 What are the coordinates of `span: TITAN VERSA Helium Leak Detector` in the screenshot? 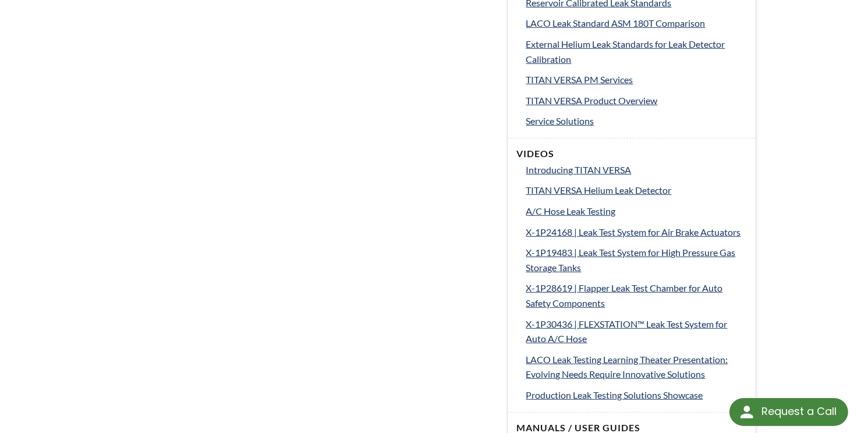 It's located at (599, 190).